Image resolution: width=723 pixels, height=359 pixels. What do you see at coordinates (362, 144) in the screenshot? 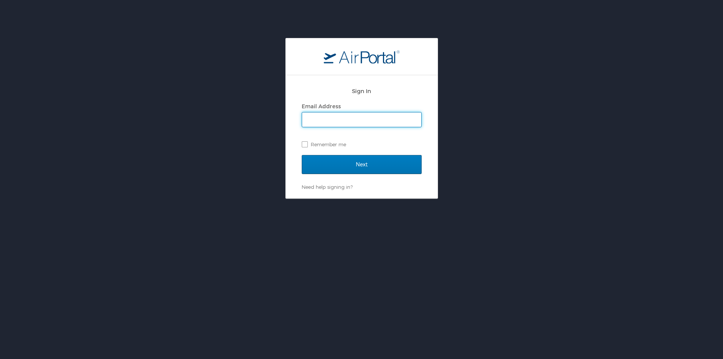
I see `label: Remember me` at bounding box center [362, 144].